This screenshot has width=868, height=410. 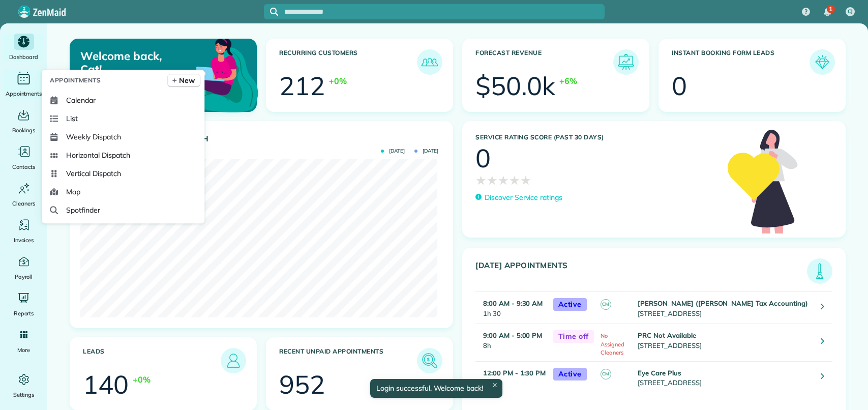 What do you see at coordinates (105, 385) in the screenshot?
I see `div: 140` at bounding box center [105, 385].